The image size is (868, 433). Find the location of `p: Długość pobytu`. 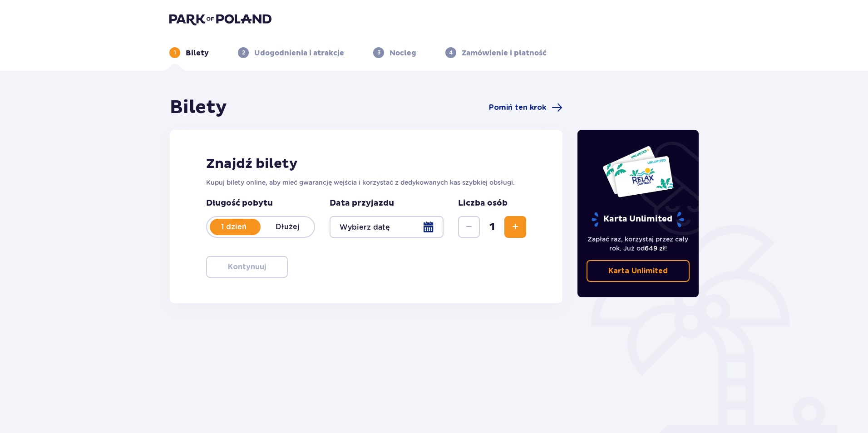

p: Długość pobytu is located at coordinates (261, 204).